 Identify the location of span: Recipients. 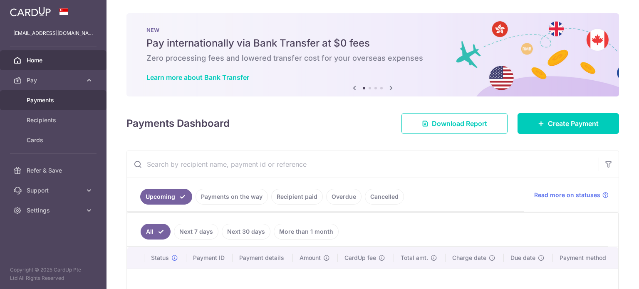
(54, 120).